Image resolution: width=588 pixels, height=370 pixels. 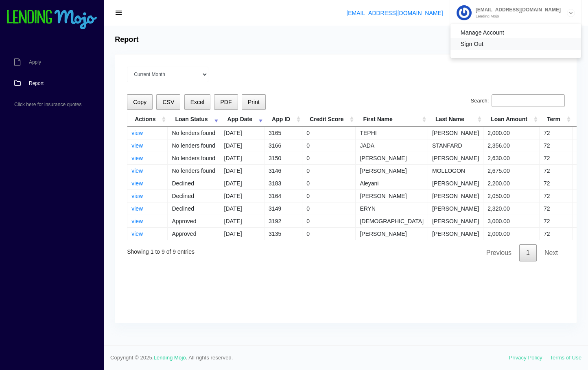 What do you see at coordinates (283, 221) in the screenshot?
I see `td: 3192` at bounding box center [283, 221].